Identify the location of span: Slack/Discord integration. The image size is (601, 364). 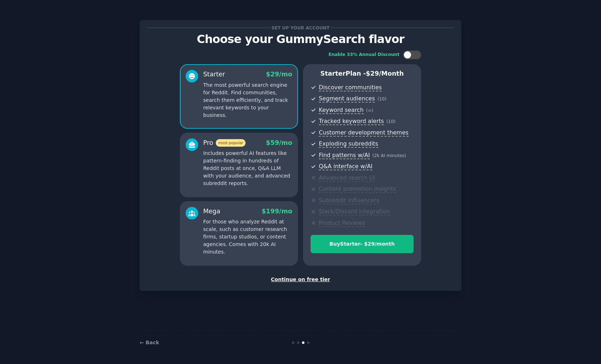
(355, 212).